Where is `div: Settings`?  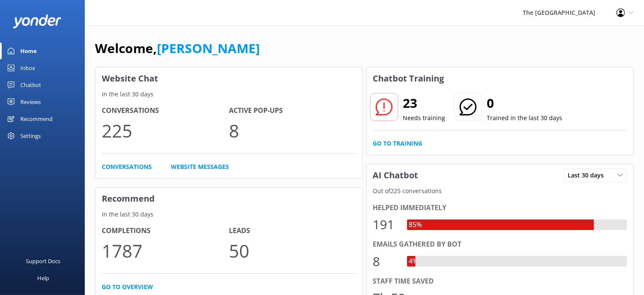 div: Settings is located at coordinates (31, 136).